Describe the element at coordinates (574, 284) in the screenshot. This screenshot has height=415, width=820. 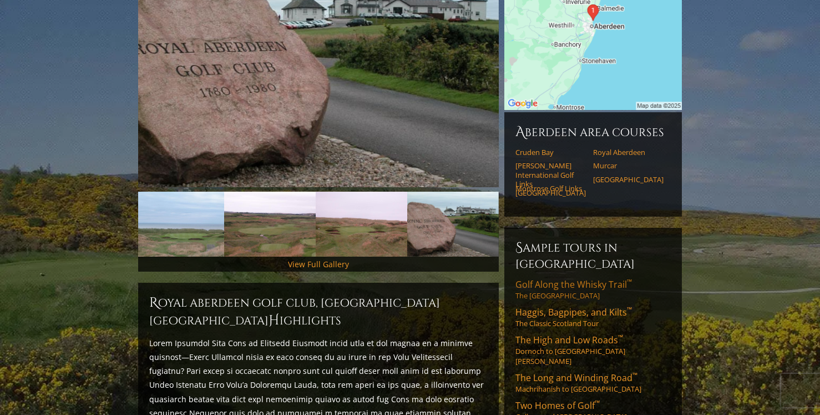
I see `span: Golf Along the Whisky Trail` at that location.